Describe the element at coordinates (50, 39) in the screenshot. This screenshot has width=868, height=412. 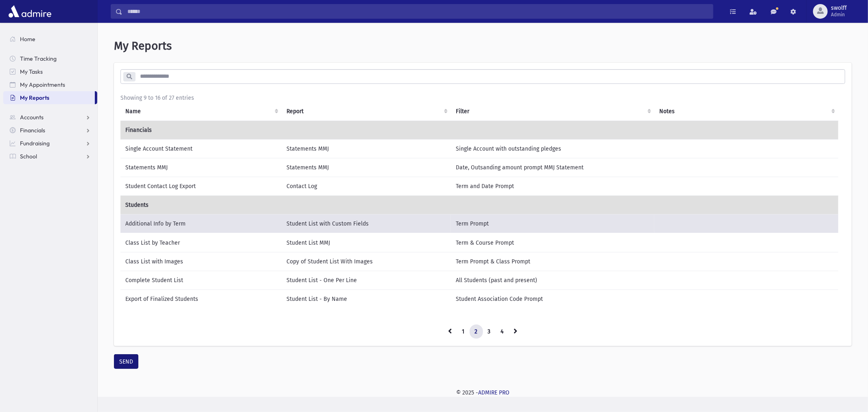
I see `a: Home` at that location.